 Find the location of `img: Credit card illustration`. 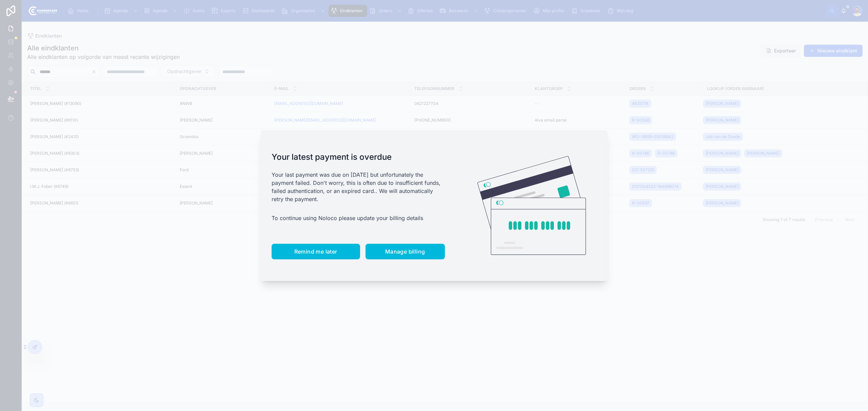

img: Credit card illustration is located at coordinates (532, 206).